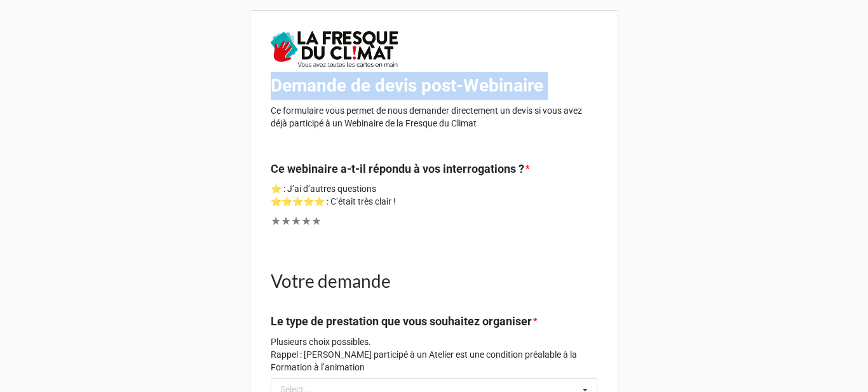  What do you see at coordinates (407, 85) in the screenshot?
I see `b: Demande de devis post-Webinaire` at bounding box center [407, 85].